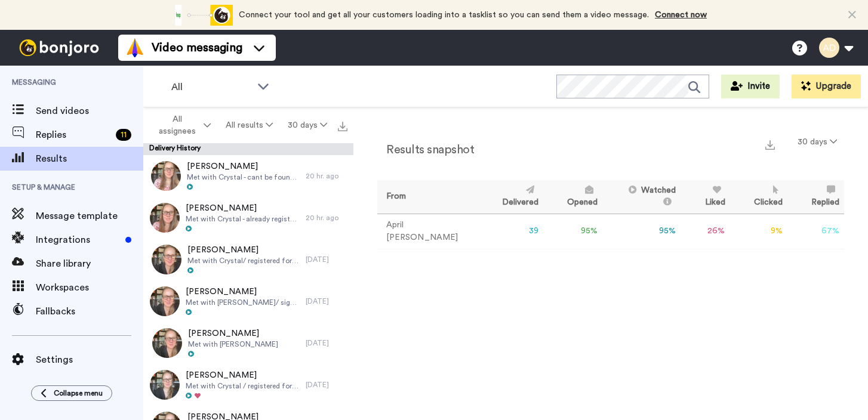  What do you see at coordinates (90, 360) in the screenshot?
I see `span: Settings` at bounding box center [90, 360].